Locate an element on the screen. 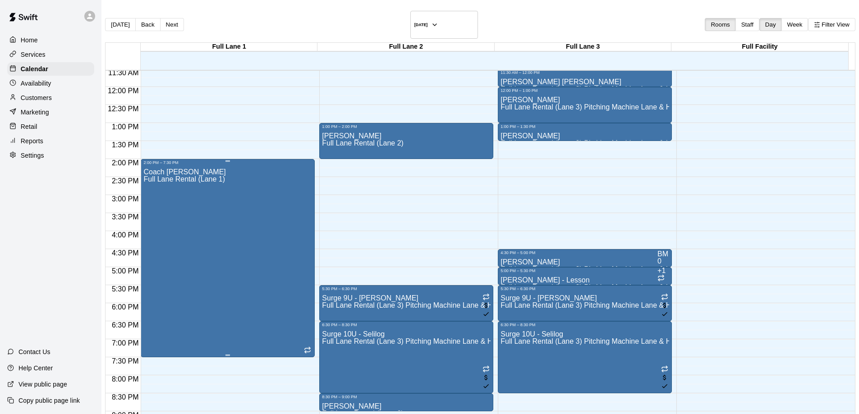  span: 3:00 PM is located at coordinates (125, 199).